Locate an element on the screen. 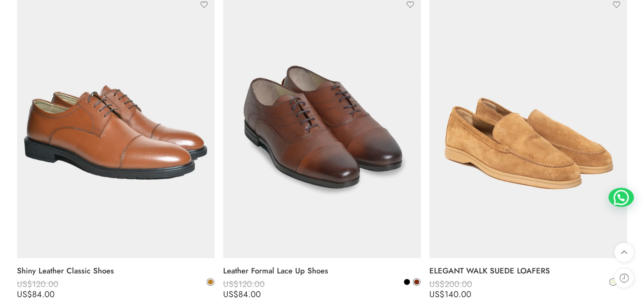  a: Brown is located at coordinates (417, 282).